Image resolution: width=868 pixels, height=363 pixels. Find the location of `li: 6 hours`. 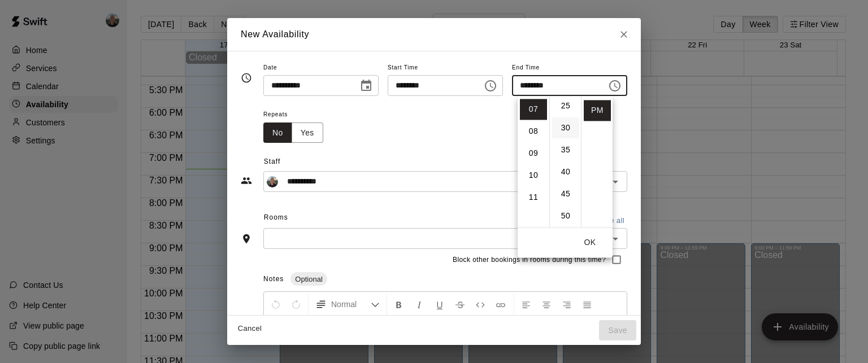

li: 6 hours is located at coordinates (534, 87).